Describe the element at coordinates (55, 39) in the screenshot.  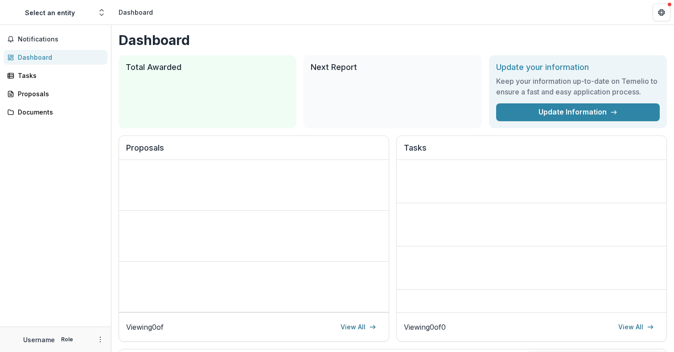
I see `button: Notifications` at that location.